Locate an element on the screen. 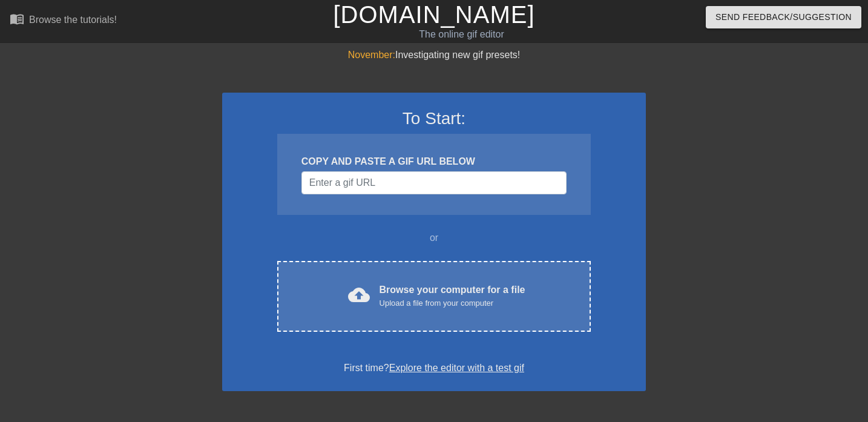 The width and height of the screenshot is (868, 422). a: Explore the editor with a test gif is located at coordinates (456, 368).